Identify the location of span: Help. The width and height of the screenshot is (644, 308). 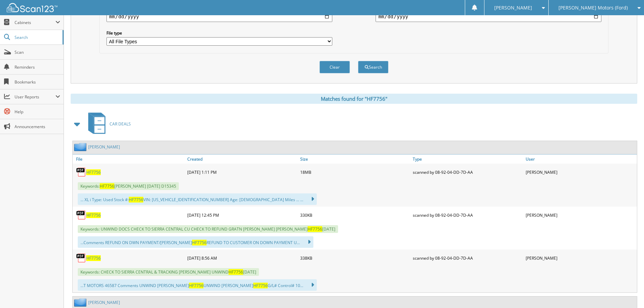
(37, 112).